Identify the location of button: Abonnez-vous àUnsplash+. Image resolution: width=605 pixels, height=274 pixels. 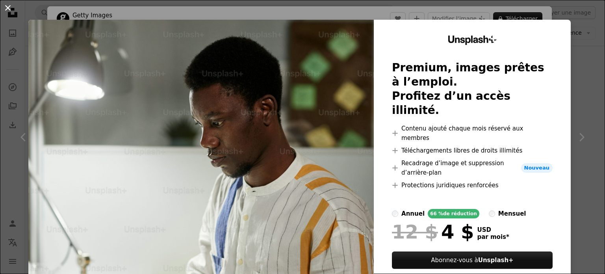
(473, 260).